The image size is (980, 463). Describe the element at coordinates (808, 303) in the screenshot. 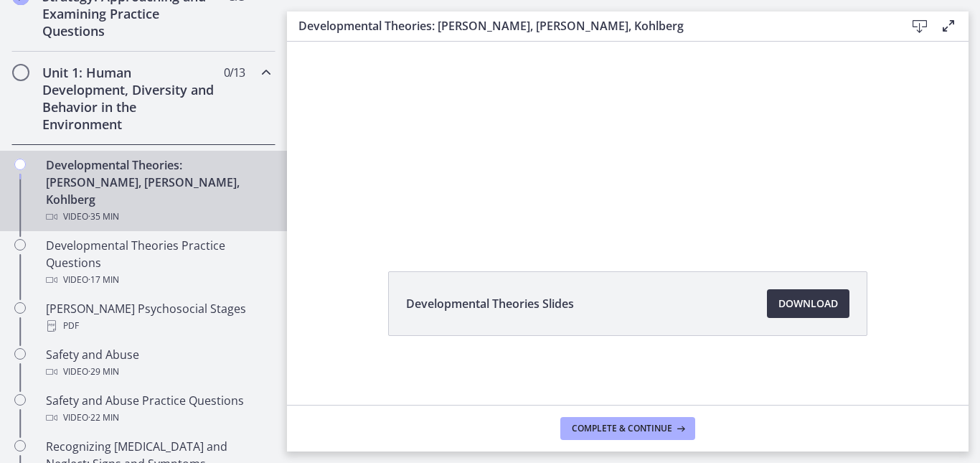

I see `a: Download` at that location.